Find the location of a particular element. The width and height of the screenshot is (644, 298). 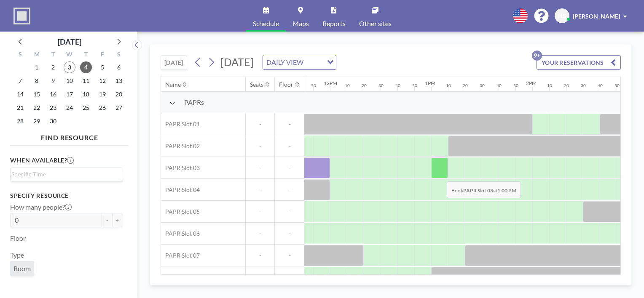

span: Tuesday, September 16, 2025 is located at coordinates (53, 94).